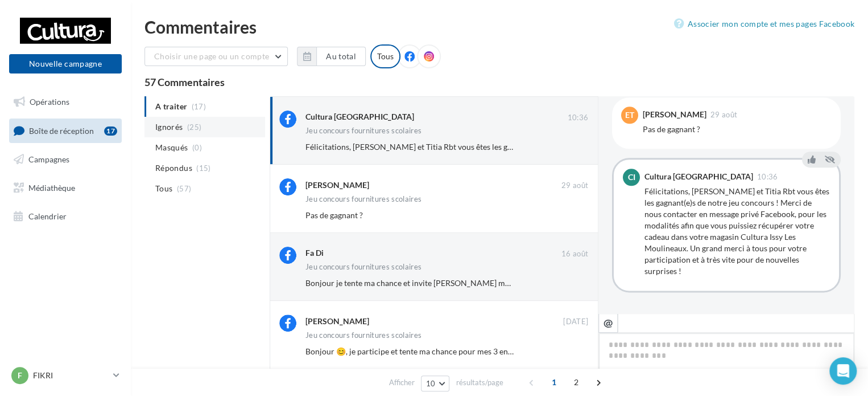 The width and height of the screenshot is (868, 396). What do you see at coordinates (334, 214) in the screenshot?
I see `span: Pas de gagnant ?` at bounding box center [334, 214].